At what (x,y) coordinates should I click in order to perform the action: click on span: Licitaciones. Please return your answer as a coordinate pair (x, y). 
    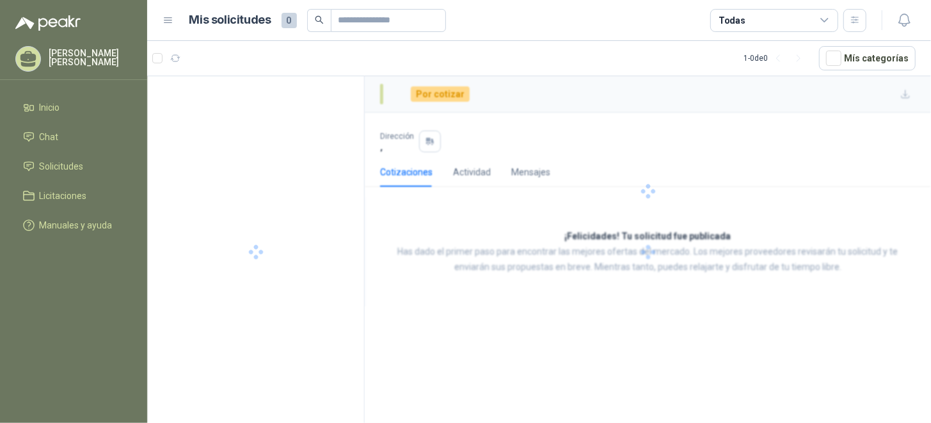
    Looking at the image, I should click on (63, 196).